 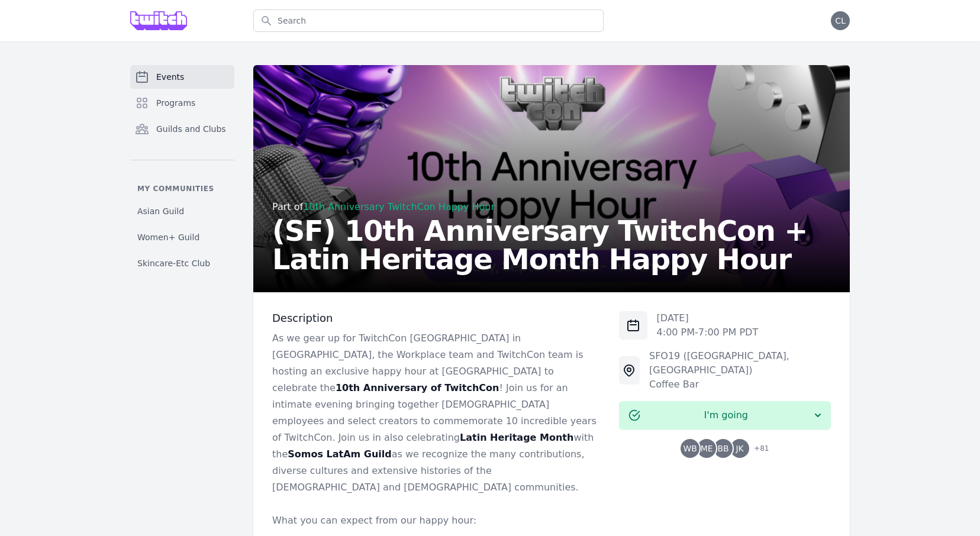 What do you see at coordinates (726, 415) in the screenshot?
I see `span: I'm going` at bounding box center [726, 415].